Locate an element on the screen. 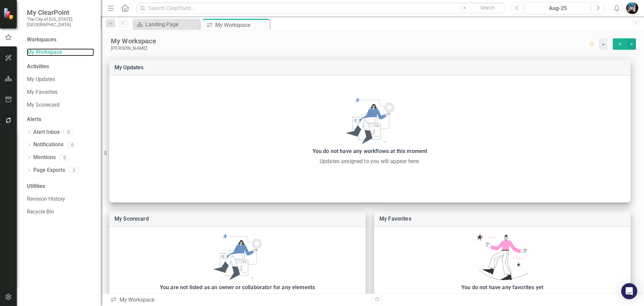 This screenshot has height=306, width=644. img: Marcellus Stewart is located at coordinates (632, 8).